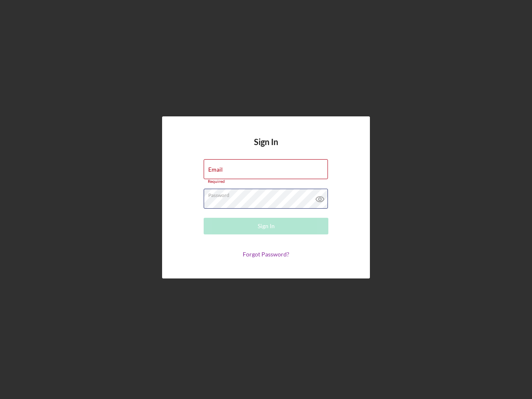 This screenshot has width=532, height=399. I want to click on button: Sign In, so click(266, 226).